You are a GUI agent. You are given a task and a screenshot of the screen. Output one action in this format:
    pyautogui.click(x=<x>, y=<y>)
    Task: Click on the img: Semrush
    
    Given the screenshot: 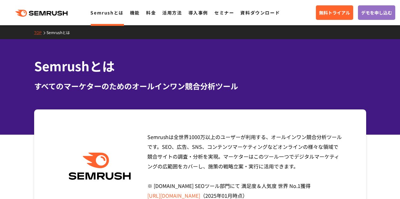 What is the action you would take?
    pyautogui.click(x=100, y=167)
    